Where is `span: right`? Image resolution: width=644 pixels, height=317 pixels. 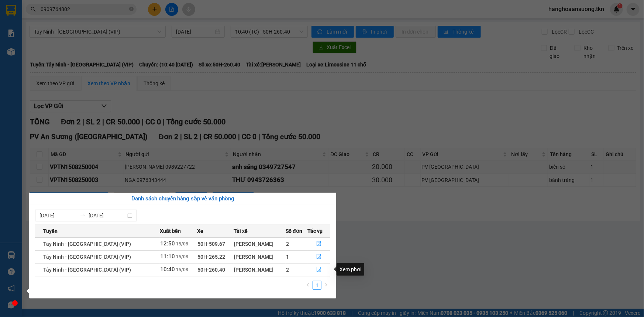 span: right is located at coordinates (326, 285).